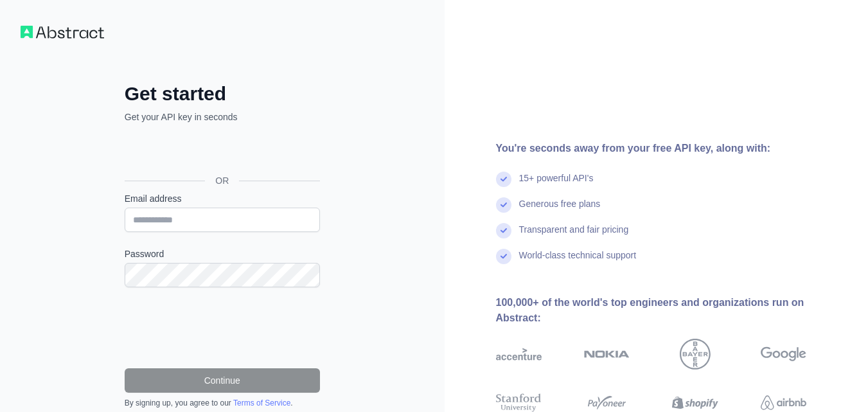  Describe the element at coordinates (556, 185) in the screenshot. I see `div: 15+ powerful API's` at that location.